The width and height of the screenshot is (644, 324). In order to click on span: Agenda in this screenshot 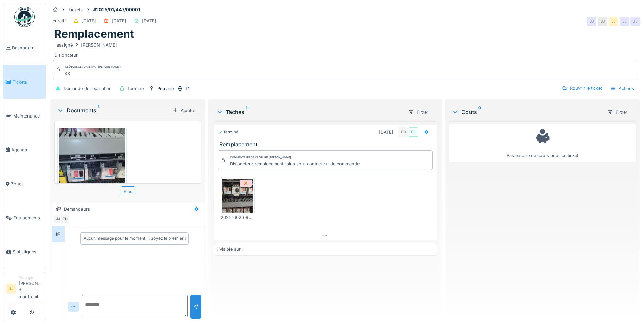, I will do `click(27, 150)`.